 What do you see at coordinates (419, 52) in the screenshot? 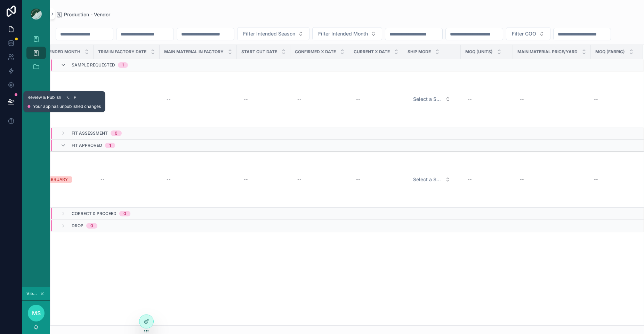
I see `span: SHIP MODE` at bounding box center [419, 52].